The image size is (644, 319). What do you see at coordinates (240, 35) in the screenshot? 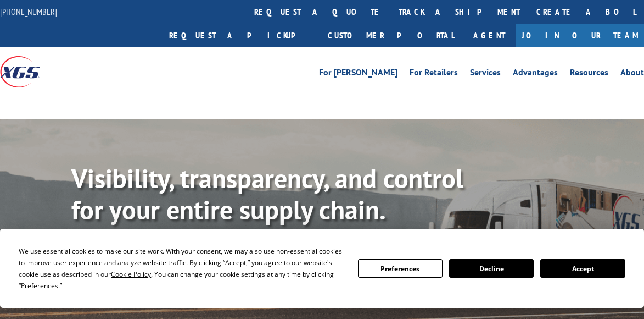
I see `a: Request a pickup` at bounding box center [240, 35].